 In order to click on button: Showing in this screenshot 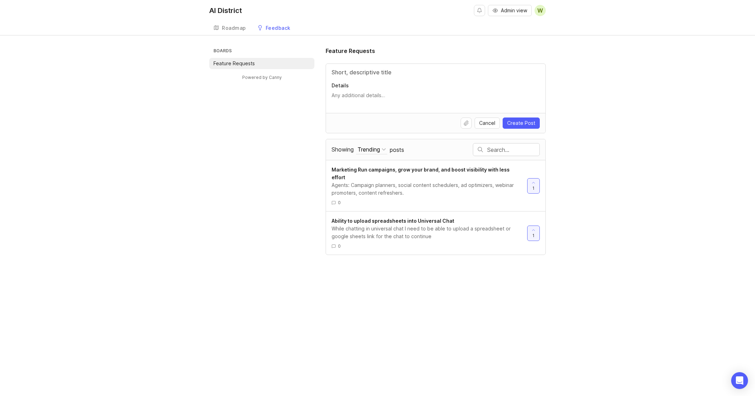, I will do `click(371, 149)`.